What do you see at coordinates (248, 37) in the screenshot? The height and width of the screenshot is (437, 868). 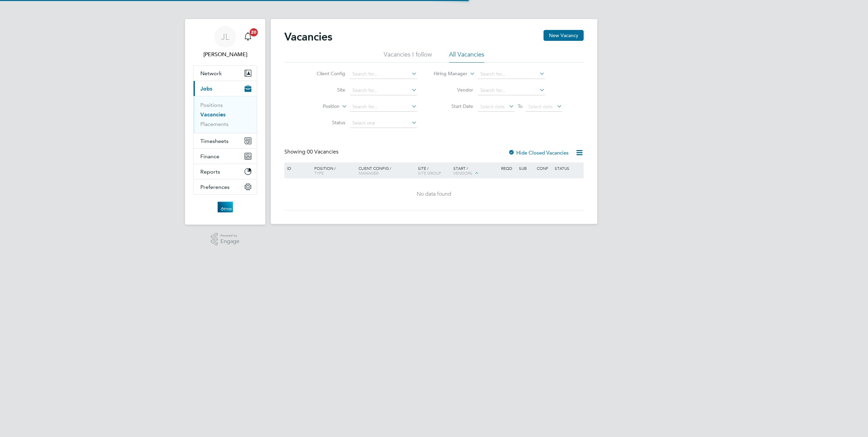 I see `a: 20` at bounding box center [248, 37].